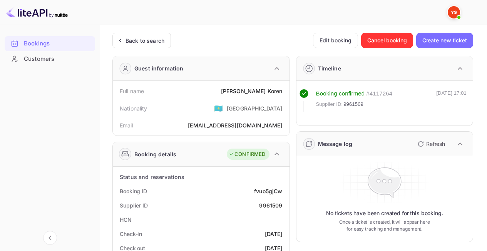  I want to click on p: Refresh, so click(435, 144).